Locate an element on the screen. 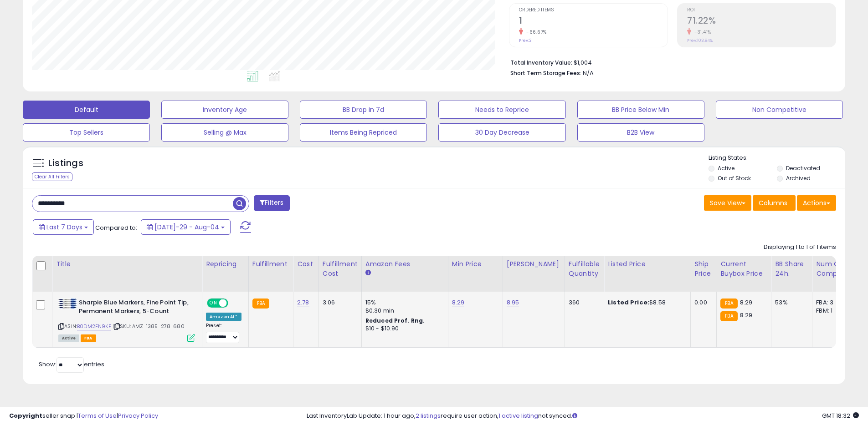  div: Current Buybox Price is located at coordinates (744, 270).